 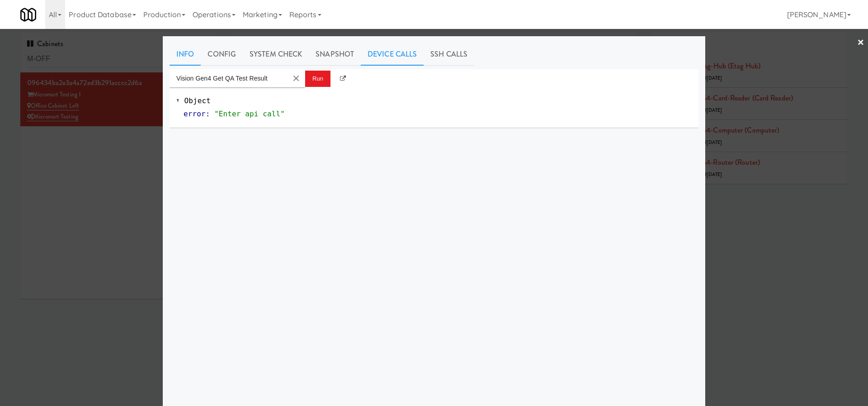 What do you see at coordinates (228, 78) in the screenshot?
I see `input: Enter api call...` at bounding box center [228, 78].